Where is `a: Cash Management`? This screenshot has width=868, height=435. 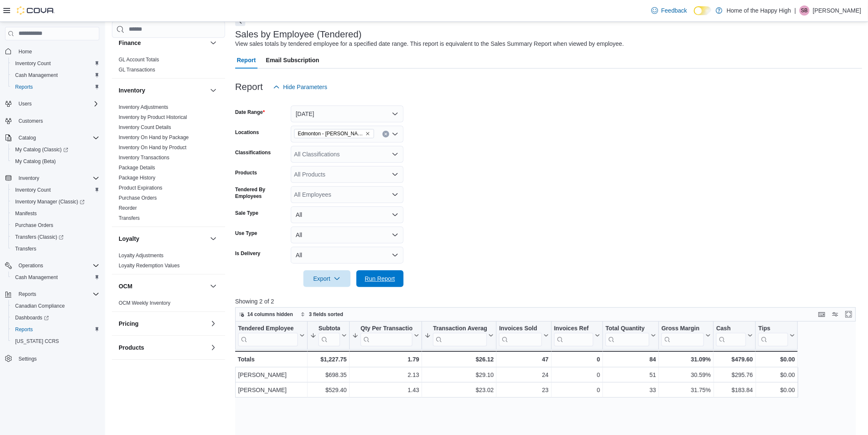 a: Cash Management is located at coordinates (36, 277).